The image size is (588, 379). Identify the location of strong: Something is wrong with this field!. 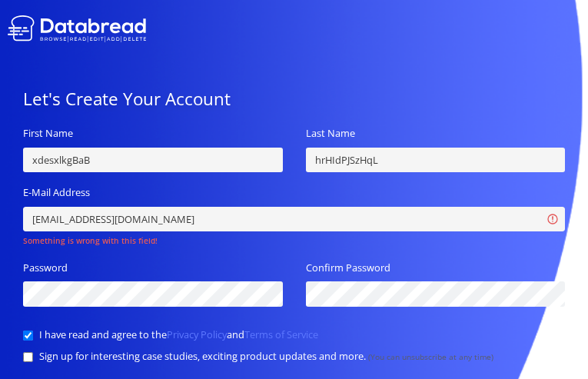
(90, 241).